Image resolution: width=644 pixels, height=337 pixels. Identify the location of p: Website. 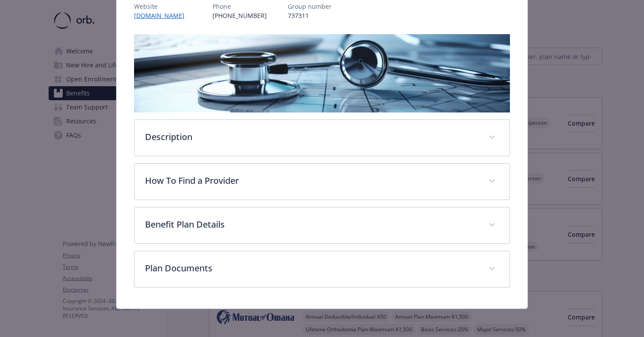
(162, 6).